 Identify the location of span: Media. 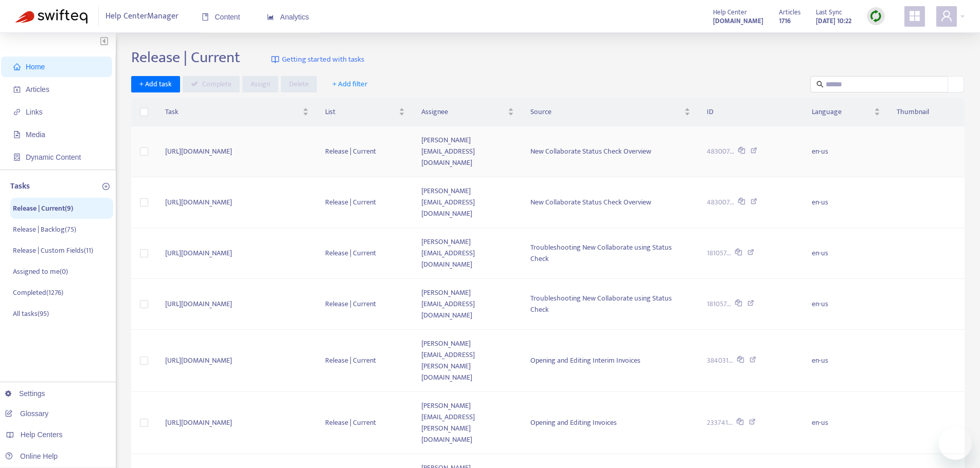
(35, 135).